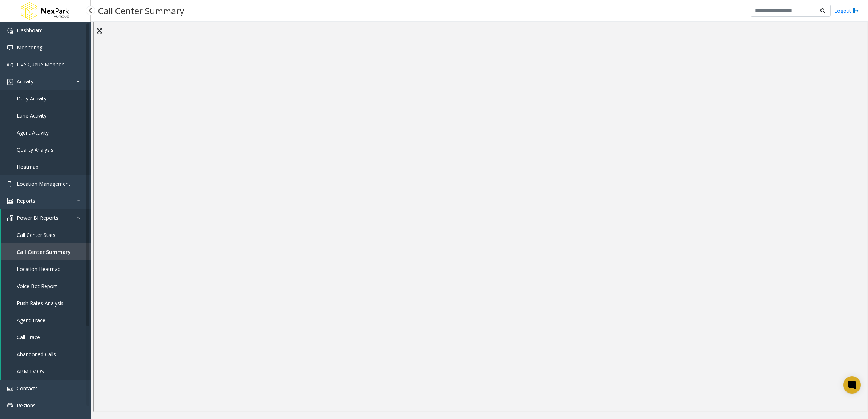  I want to click on a: Push Rates Analysis, so click(46, 303).